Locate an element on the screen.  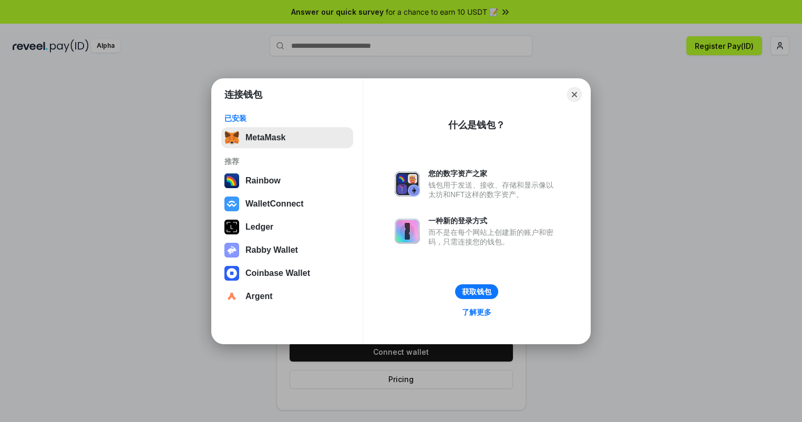
button: Rainbow is located at coordinates (287, 181).